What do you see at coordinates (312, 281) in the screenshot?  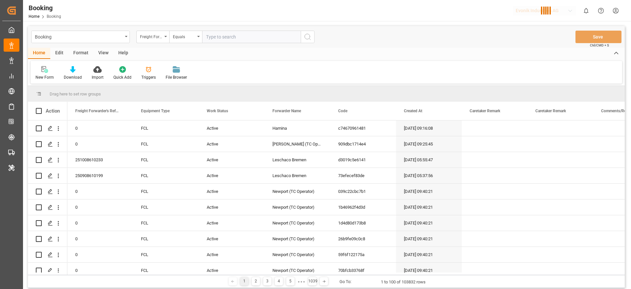 I see `div: 1039` at bounding box center [312, 281].